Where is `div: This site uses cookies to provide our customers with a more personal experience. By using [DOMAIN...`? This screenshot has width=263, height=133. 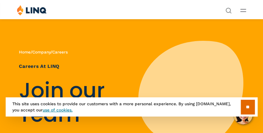 div: This site uses cookies to provide our customers with a more personal experience. By using [DOMAIN... is located at coordinates (131, 107).